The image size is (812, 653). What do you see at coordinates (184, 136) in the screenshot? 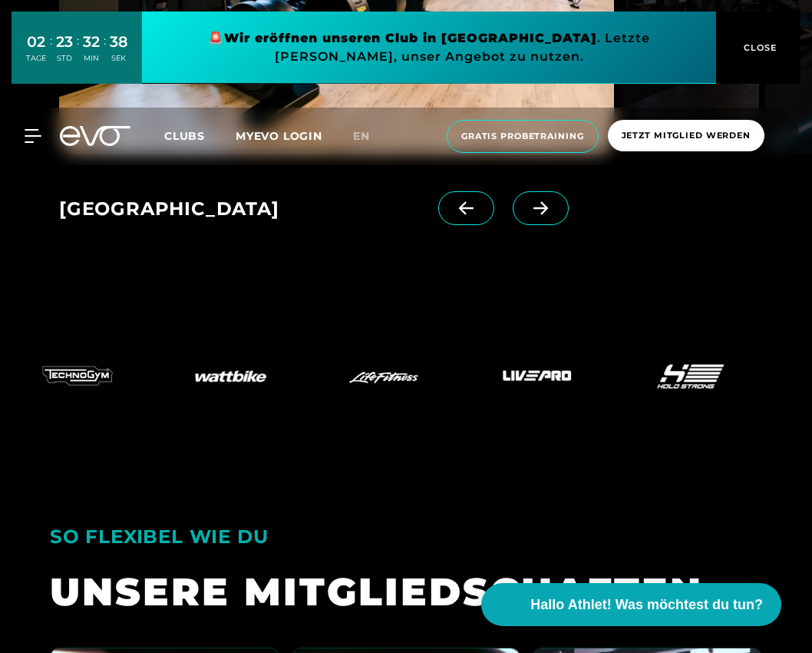
I see `span: Clubs` at bounding box center [184, 136].